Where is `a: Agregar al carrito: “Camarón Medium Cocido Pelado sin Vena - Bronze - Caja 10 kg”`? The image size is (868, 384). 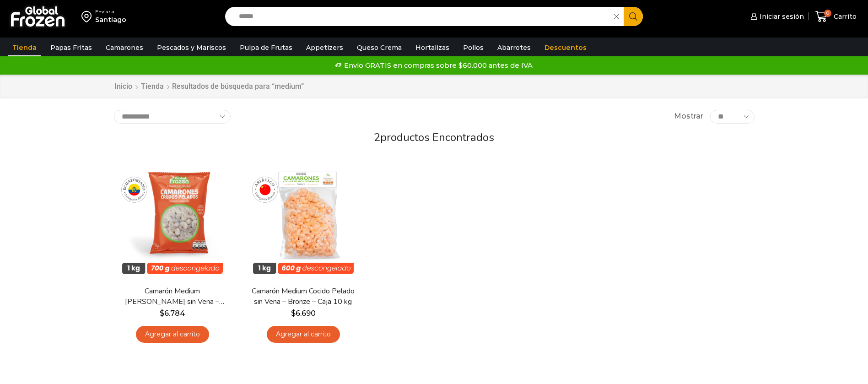 a: Agregar al carrito: “Camarón Medium Cocido Pelado sin Vena - Bronze - Caja 10 kg” is located at coordinates (304, 334).